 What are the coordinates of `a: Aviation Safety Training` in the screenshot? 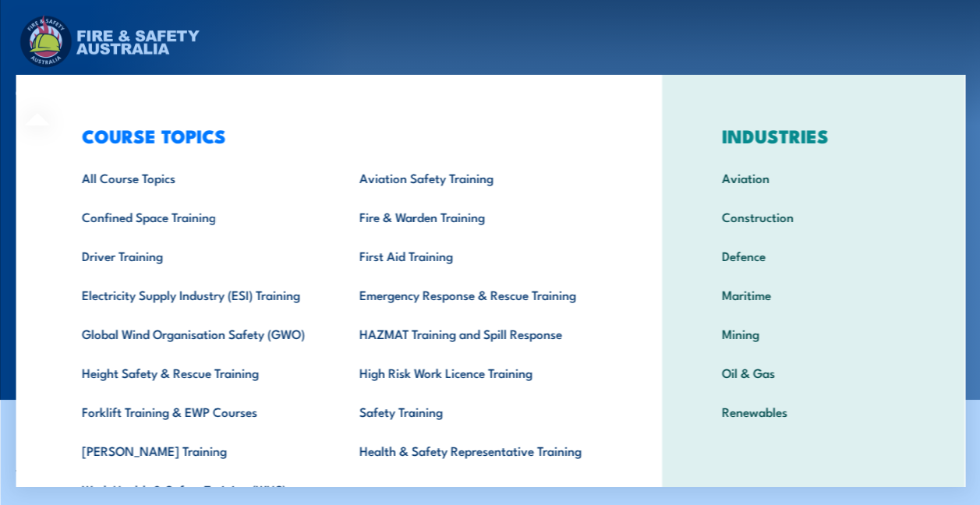 It's located at (474, 178).